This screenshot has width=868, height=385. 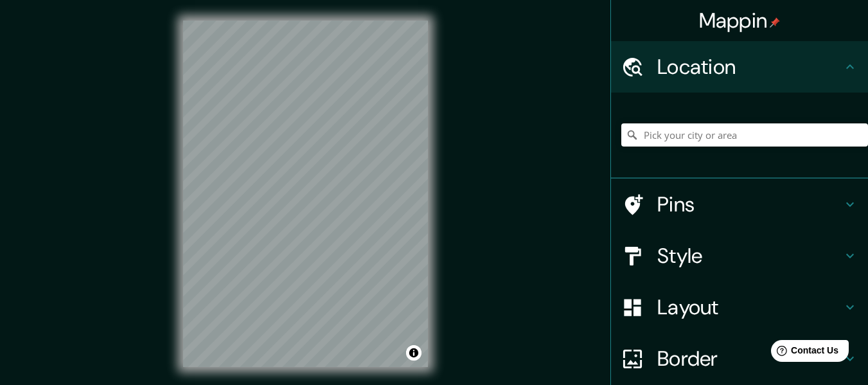 I want to click on div: Location, so click(x=739, y=67).